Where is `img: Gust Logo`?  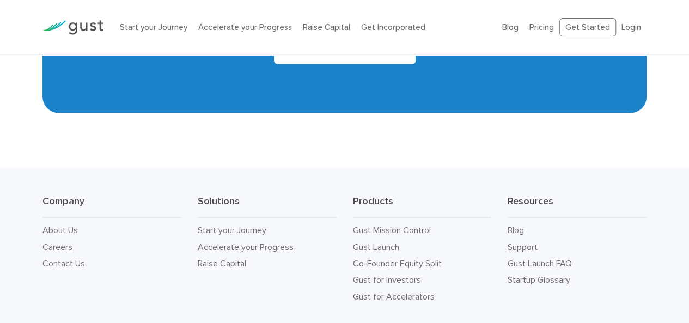 img: Gust Logo is located at coordinates (73, 27).